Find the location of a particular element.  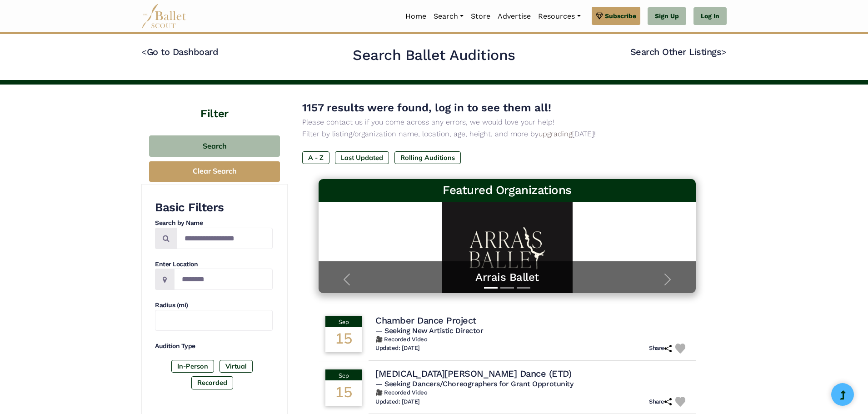

input: Search by names... is located at coordinates (225, 238).